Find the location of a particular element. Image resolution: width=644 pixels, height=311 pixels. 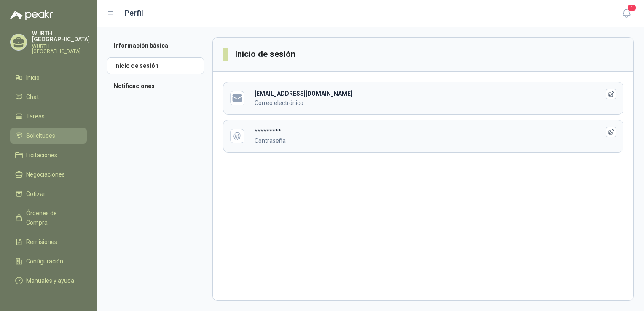

li: Notificaciones is located at coordinates (155, 86).